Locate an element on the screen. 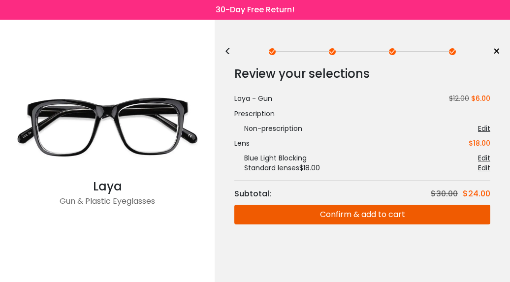 The height and width of the screenshot is (282, 510). div: Blue Light Blocking is located at coordinates (270, 158).